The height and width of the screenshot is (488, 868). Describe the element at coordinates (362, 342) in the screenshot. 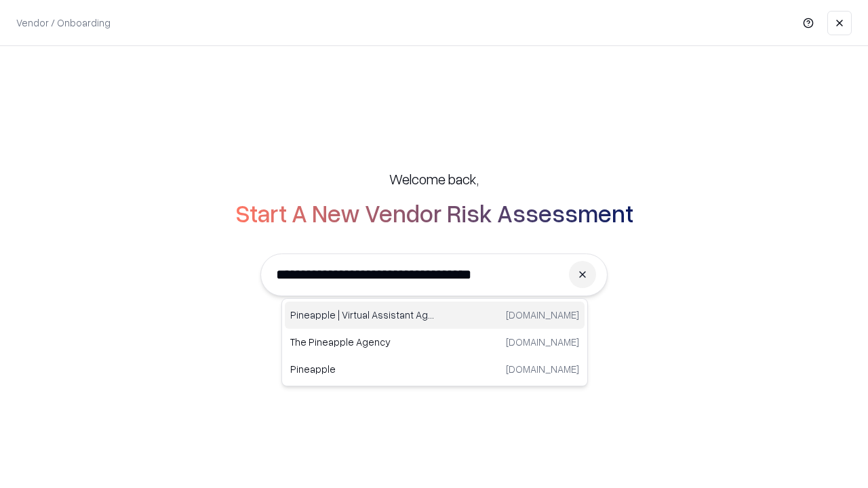

I see `p: The Pineapple Agency` at that location.